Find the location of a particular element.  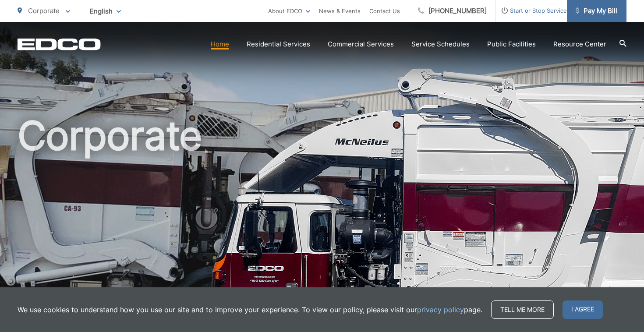

a: Commercial Services is located at coordinates (360, 44).